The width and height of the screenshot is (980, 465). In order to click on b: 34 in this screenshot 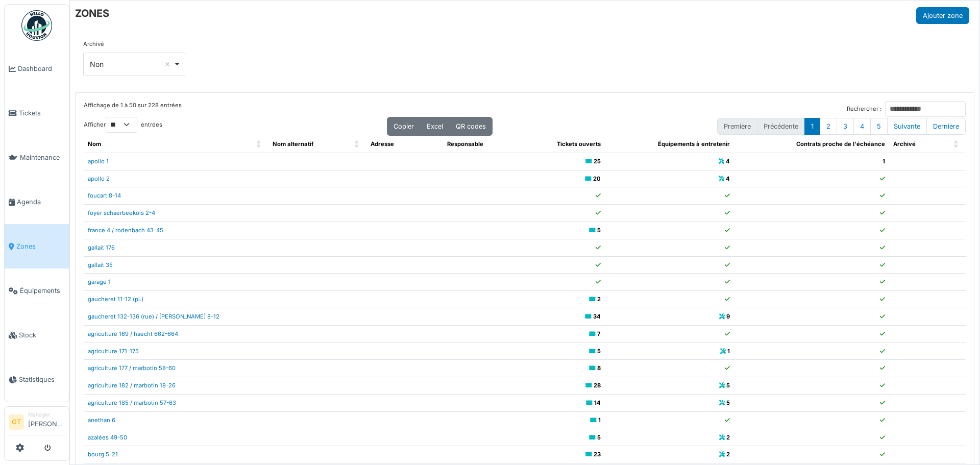, I will do `click(596, 316)`.